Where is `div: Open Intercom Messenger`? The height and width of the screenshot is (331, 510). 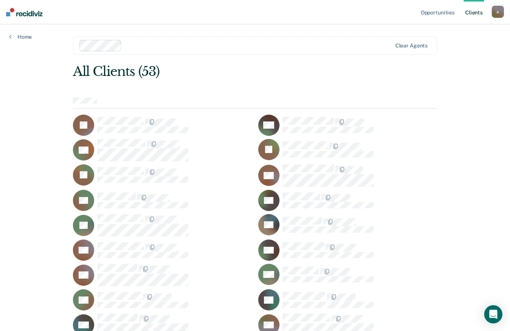 div: Open Intercom Messenger is located at coordinates (494, 315).